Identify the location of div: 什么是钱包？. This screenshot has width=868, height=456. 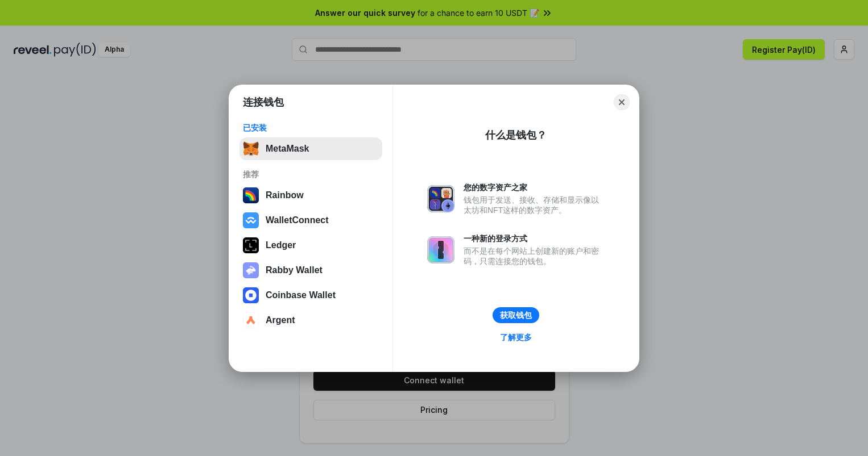
(515, 135).